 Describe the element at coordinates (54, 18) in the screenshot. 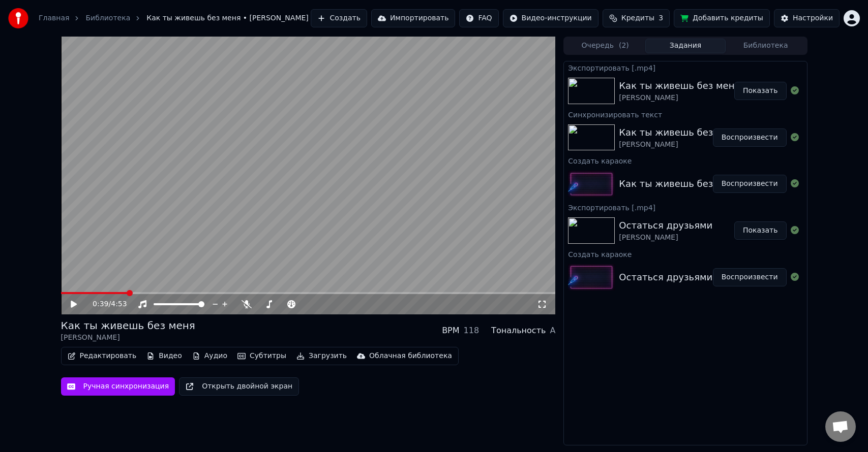

I see `a: Главная` at that location.